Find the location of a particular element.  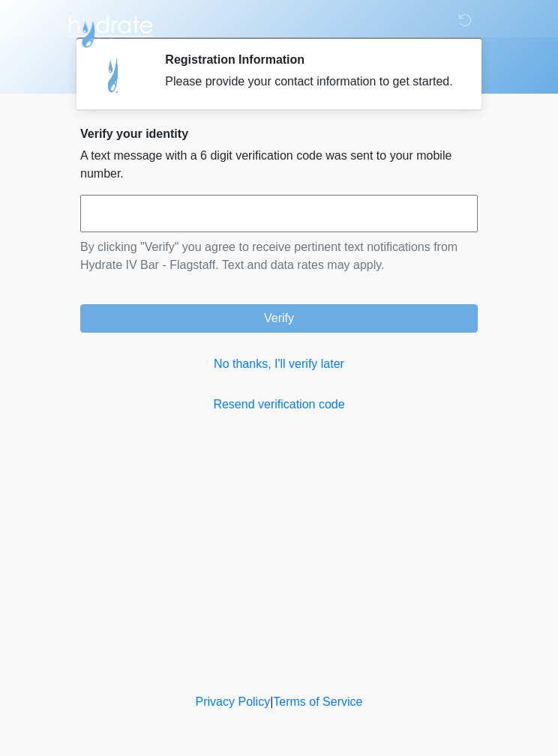

a: Resend verification code is located at coordinates (279, 405).